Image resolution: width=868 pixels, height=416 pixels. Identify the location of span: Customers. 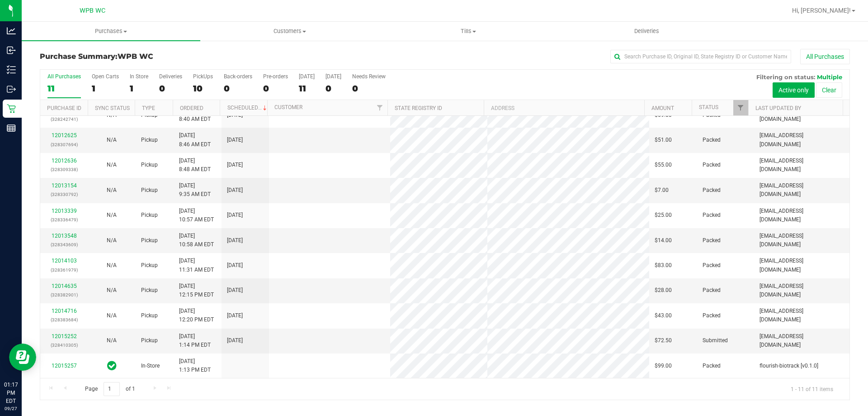
(290, 31).